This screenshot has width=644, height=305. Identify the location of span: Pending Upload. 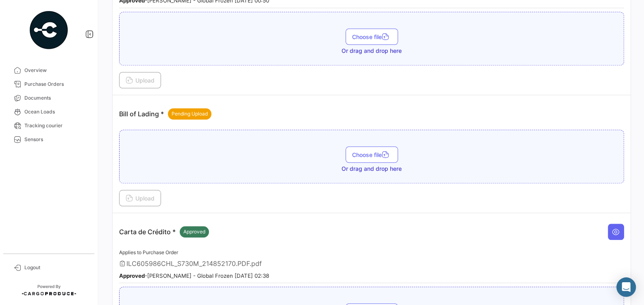
(190, 114).